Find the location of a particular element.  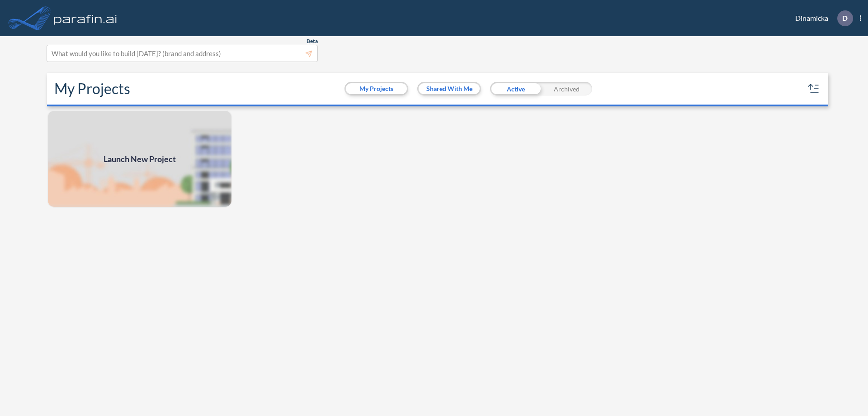

button: My Projects is located at coordinates (376, 89).